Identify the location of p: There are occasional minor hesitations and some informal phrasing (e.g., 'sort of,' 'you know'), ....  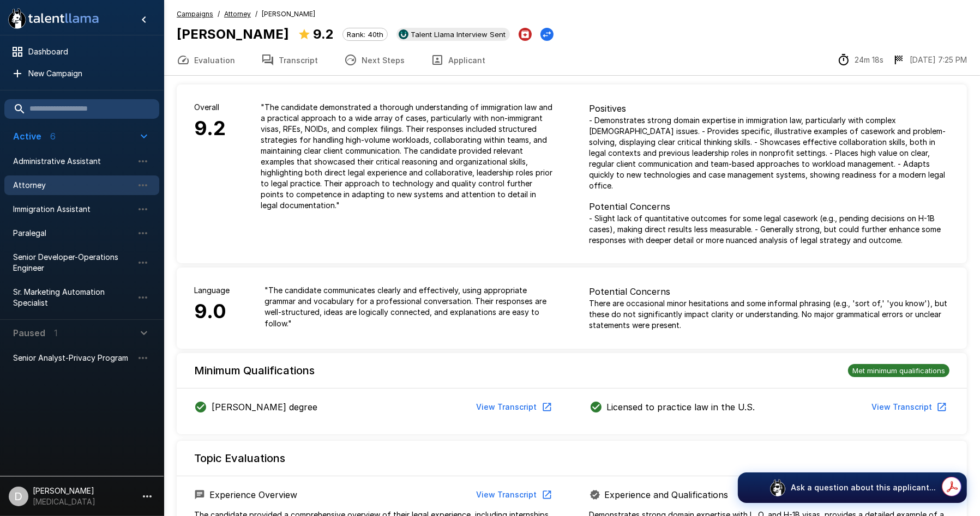
(770, 315).